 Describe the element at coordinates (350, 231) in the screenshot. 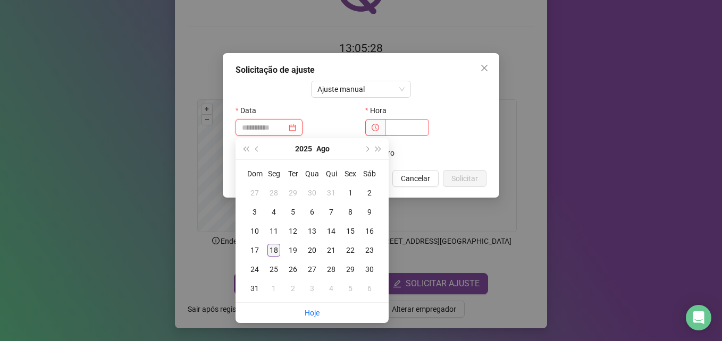

I see `td: 2025-08-15` at that location.